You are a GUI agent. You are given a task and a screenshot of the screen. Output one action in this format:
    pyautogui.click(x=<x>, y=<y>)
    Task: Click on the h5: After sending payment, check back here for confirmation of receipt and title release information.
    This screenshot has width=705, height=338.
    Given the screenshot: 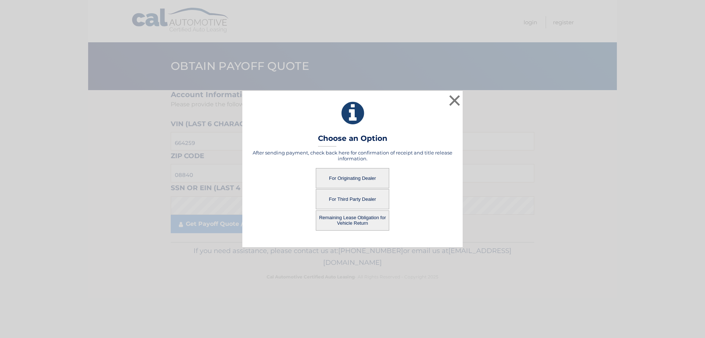 What is the action you would take?
    pyautogui.click(x=353, y=155)
    